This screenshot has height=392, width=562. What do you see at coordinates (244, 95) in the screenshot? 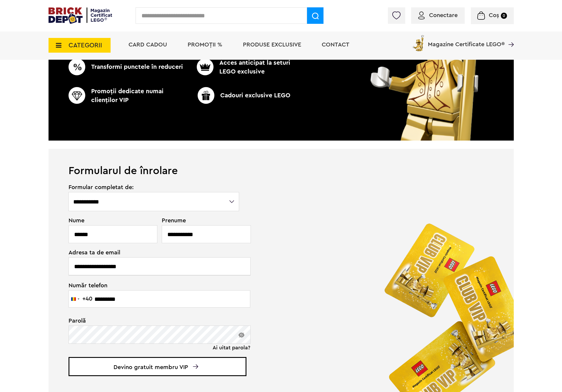
I see `p: Cadouri exclusive LEGO` at bounding box center [244, 95].